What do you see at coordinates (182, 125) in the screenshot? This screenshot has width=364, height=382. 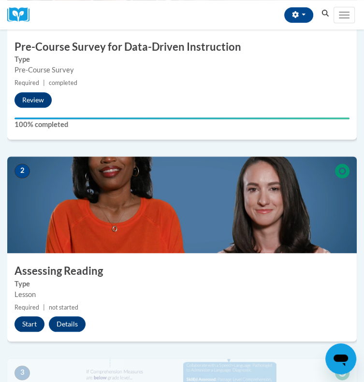 I see `label: 100% completed` at bounding box center [182, 125].